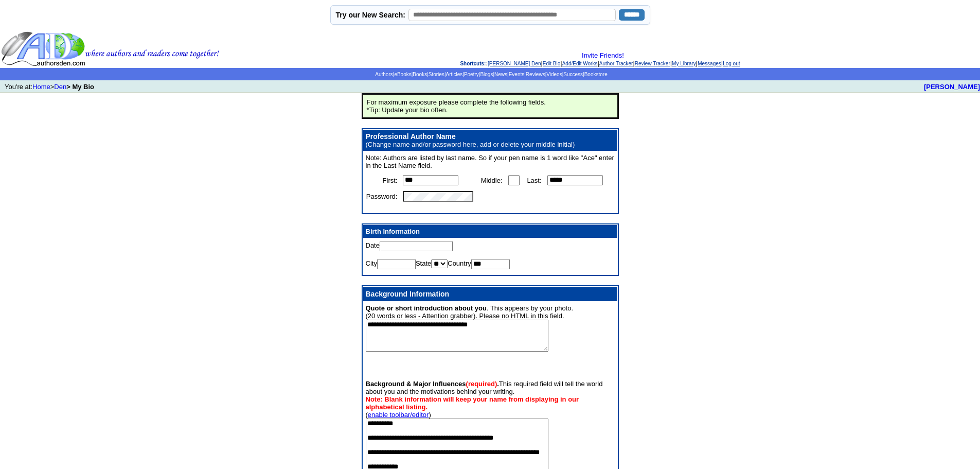 The image size is (980, 469). Describe the element at coordinates (516, 74) in the screenshot. I see `a: Events` at that location.